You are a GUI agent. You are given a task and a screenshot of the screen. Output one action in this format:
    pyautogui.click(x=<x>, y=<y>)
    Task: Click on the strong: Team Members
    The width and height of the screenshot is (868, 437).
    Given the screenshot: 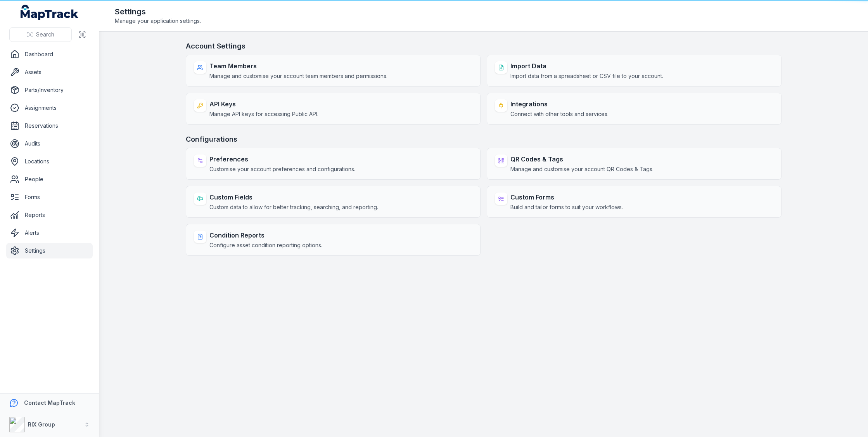 What is the action you would take?
    pyautogui.click(x=298, y=66)
    